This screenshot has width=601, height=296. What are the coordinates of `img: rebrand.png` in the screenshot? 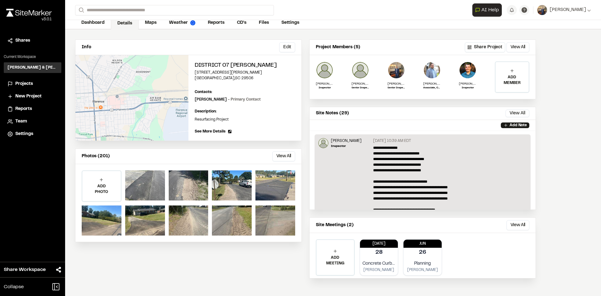 It's located at (29, 13).